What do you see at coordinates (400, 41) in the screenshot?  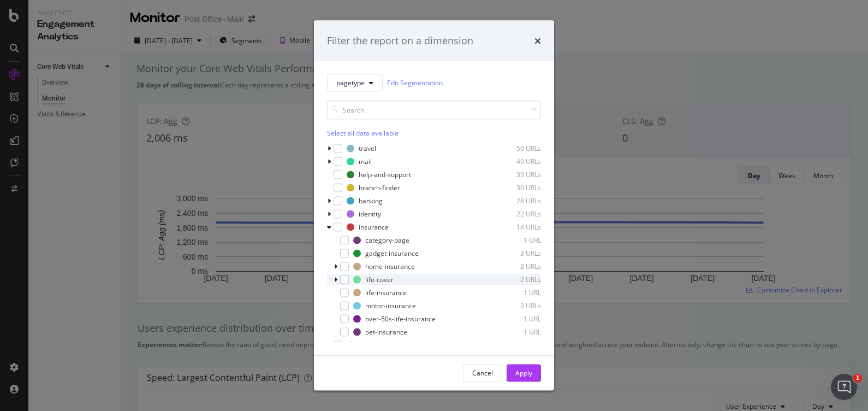 I see `div: Filter the report on a dimension` at bounding box center [400, 41].